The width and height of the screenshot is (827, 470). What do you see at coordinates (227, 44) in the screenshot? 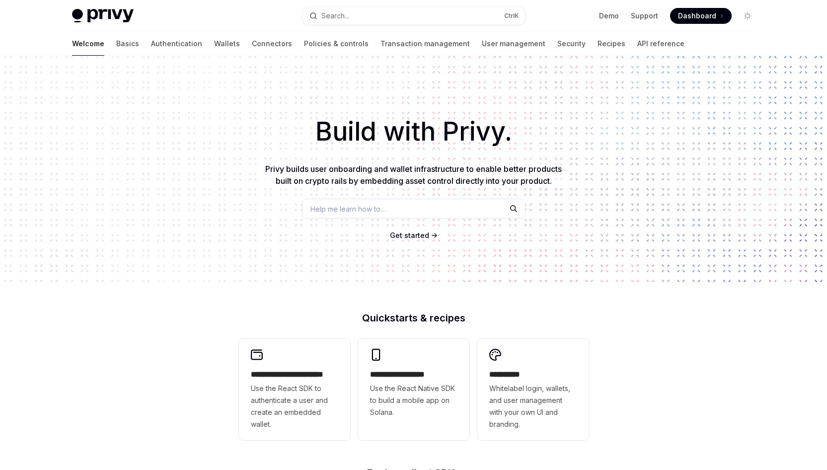
I see `a: Wallets` at bounding box center [227, 44].